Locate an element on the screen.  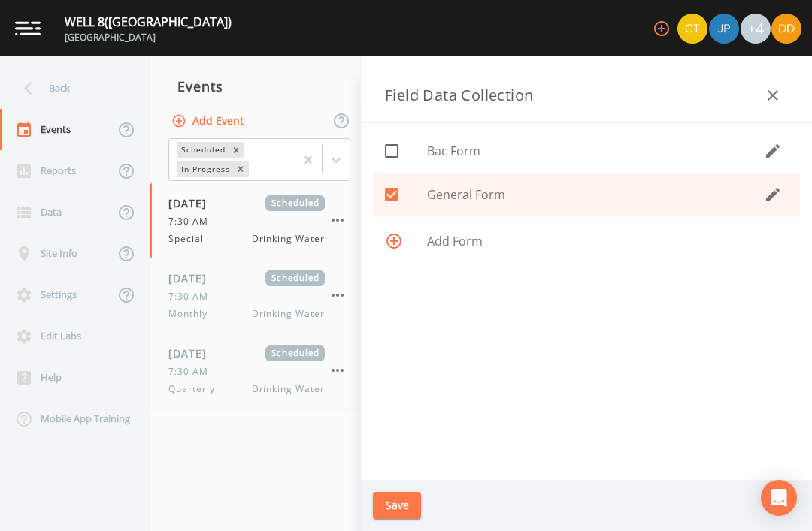
div: Add Form is located at coordinates (586, 241).